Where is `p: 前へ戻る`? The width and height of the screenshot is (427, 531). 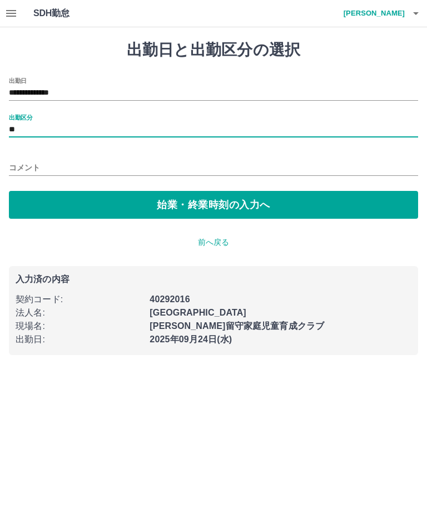 p: 前へ戻る is located at coordinates (214, 242).